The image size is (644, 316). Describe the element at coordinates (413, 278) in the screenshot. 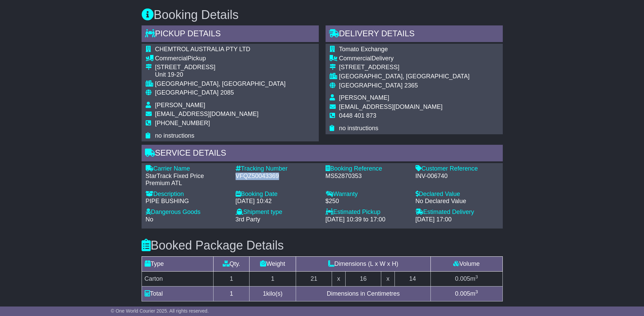

I see `td: 14` at that location.